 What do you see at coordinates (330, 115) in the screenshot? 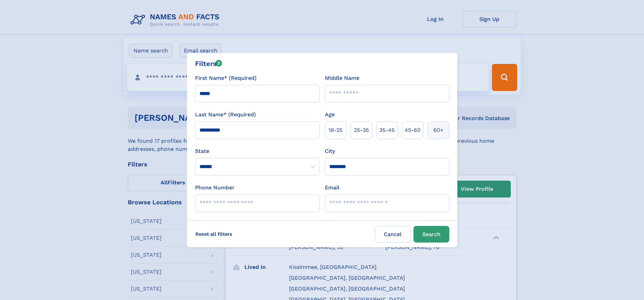
I see `label: Age` at bounding box center [330, 115].